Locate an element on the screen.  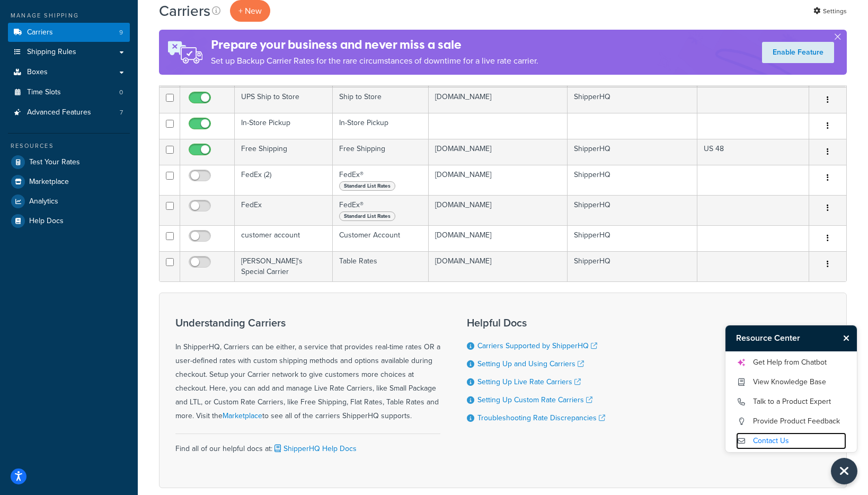
a: ShipperHQ Help Docs is located at coordinates (314, 448).